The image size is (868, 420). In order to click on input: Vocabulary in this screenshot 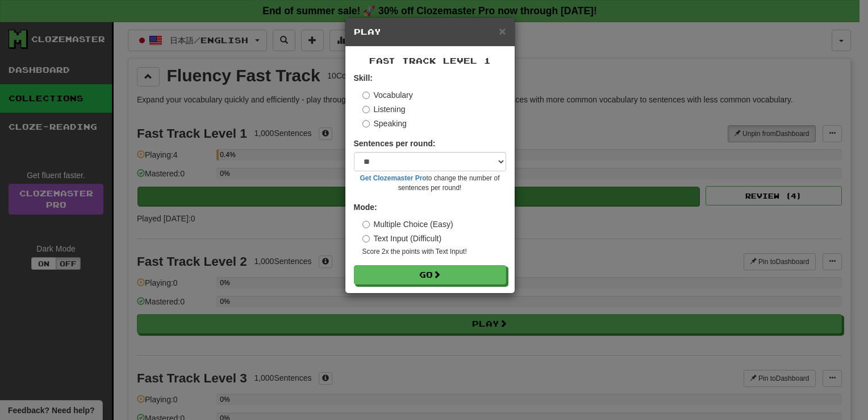, I will do `click(366, 95)`.